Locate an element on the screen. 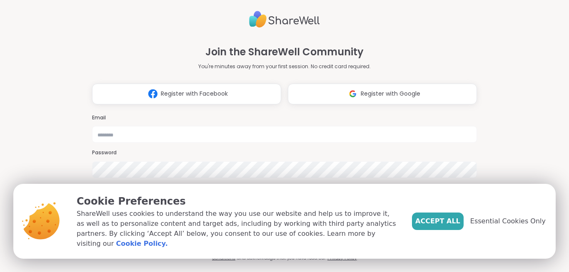  h3: Email is located at coordinates (284, 118).